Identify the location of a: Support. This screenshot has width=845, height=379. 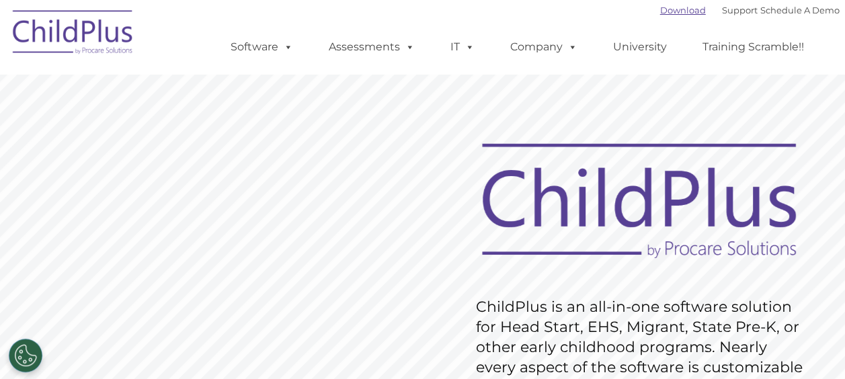
(739, 10).